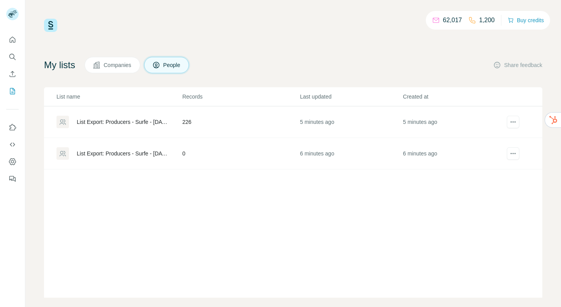 This screenshot has height=307, width=561. I want to click on button: Search, so click(12, 57).